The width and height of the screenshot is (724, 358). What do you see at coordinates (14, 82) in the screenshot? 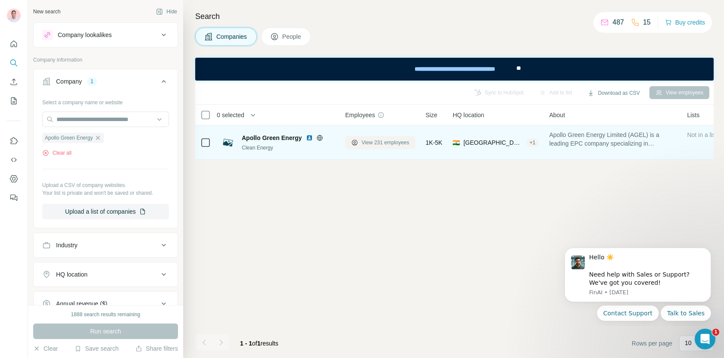
I see `button: Enrich CSV` at bounding box center [14, 82].